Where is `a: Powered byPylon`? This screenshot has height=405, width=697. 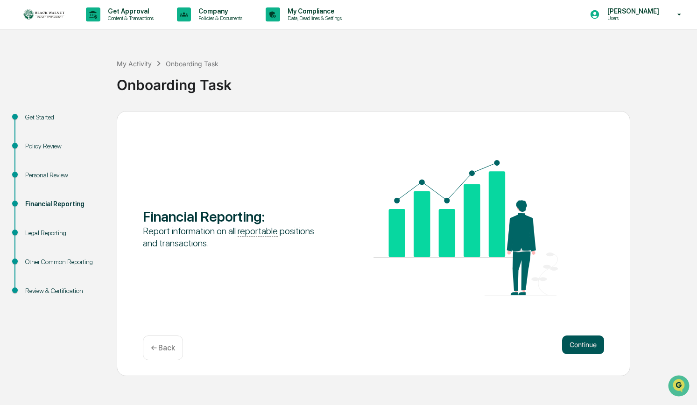
a: Powered byPylon is located at coordinates (89, 162).